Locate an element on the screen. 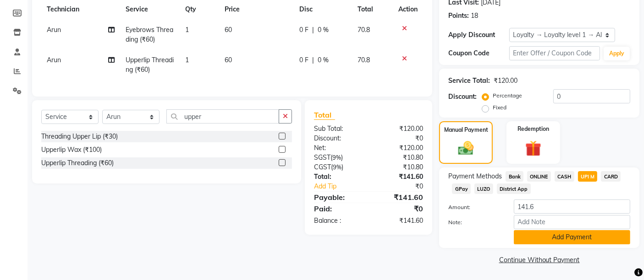  label: Amount: is located at coordinates (474, 207).